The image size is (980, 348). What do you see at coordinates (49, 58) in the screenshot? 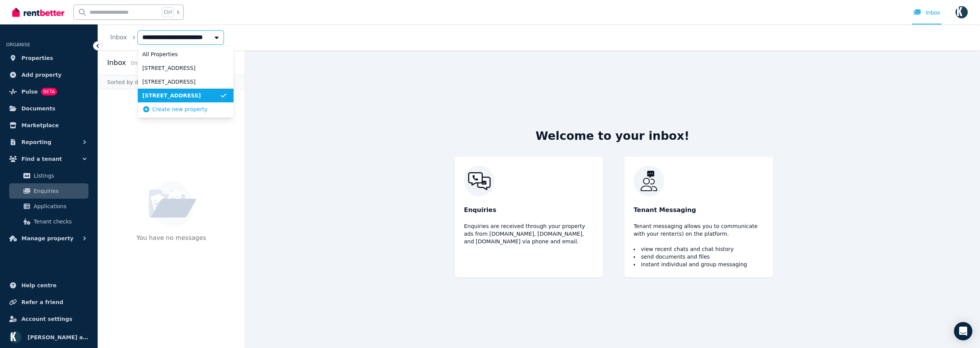
I see `a: Properties` at bounding box center [49, 58].